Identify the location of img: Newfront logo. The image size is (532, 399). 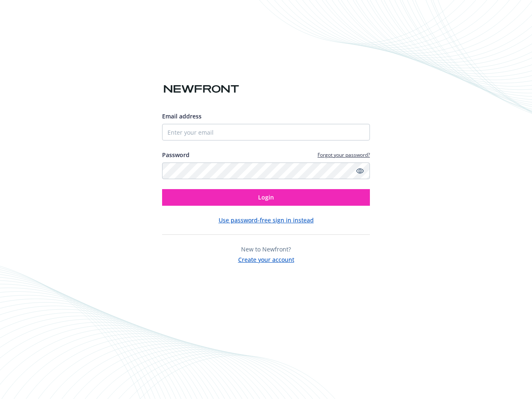
(201, 89).